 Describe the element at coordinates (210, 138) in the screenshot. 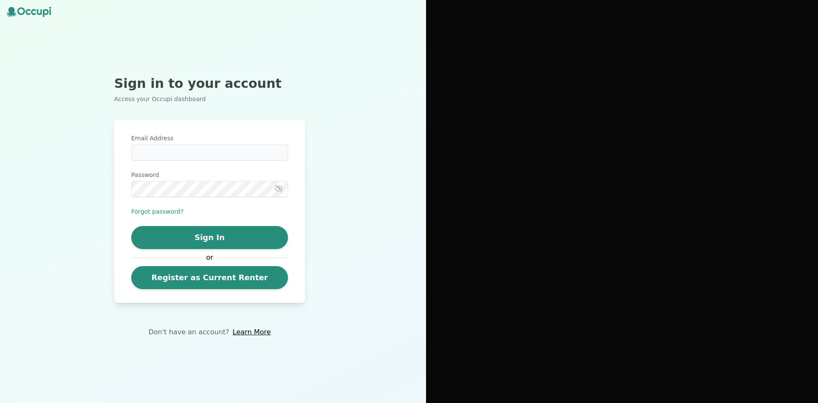

I see `label: Email Address` at that location.